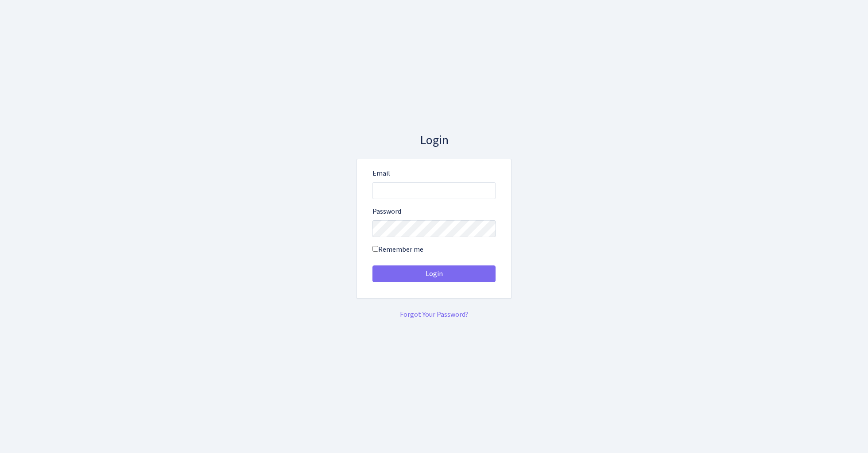  What do you see at coordinates (381, 173) in the screenshot?
I see `label: Email` at bounding box center [381, 173].